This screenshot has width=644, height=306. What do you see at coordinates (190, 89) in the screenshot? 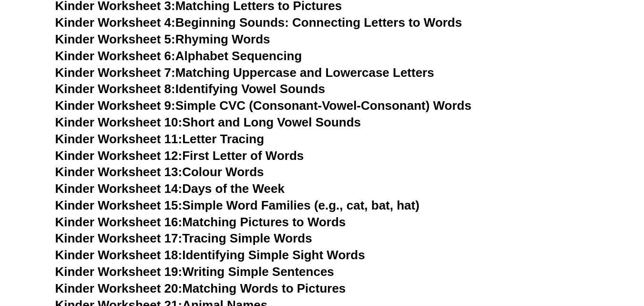
I see `a: Kinder Worksheet 8:Identifying Vowel Sounds` at bounding box center [190, 89].